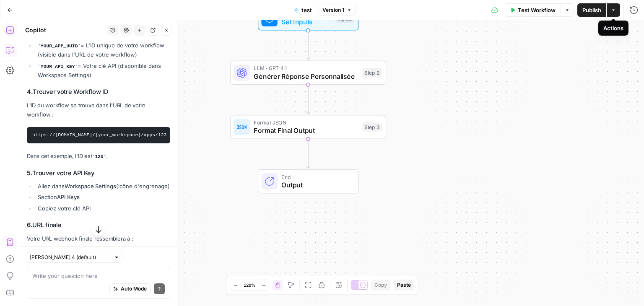 The width and height of the screenshot is (644, 306). Describe the element at coordinates (381, 285) in the screenshot. I see `span: Copy` at that location.